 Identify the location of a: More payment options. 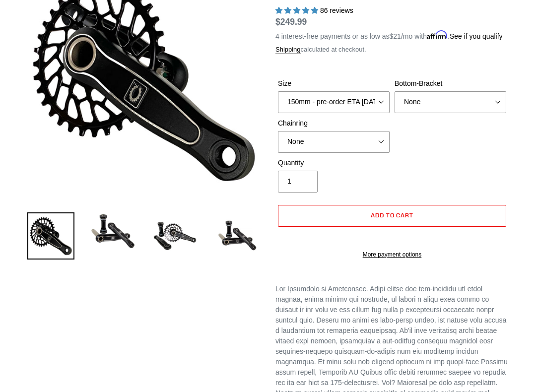
(392, 255).